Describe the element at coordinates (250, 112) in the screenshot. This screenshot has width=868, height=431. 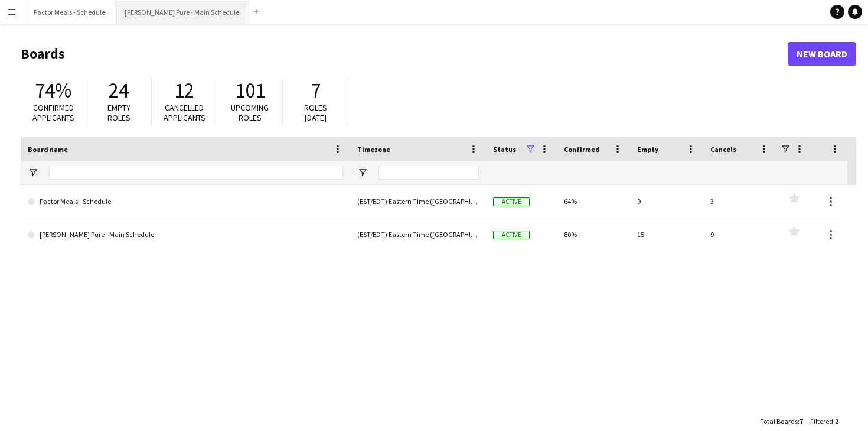
I see `span: Upcoming roles` at that location.